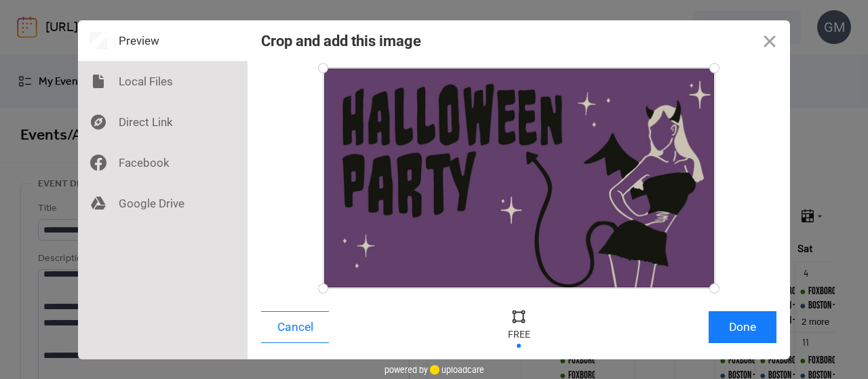 This screenshot has width=868, height=379. I want to click on div: Crop and add this image, so click(341, 41).